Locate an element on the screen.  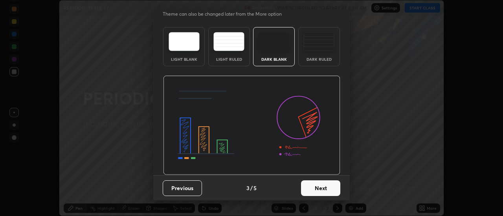
img: darkRuledTheme.de295e13.svg is located at coordinates (319, 42).